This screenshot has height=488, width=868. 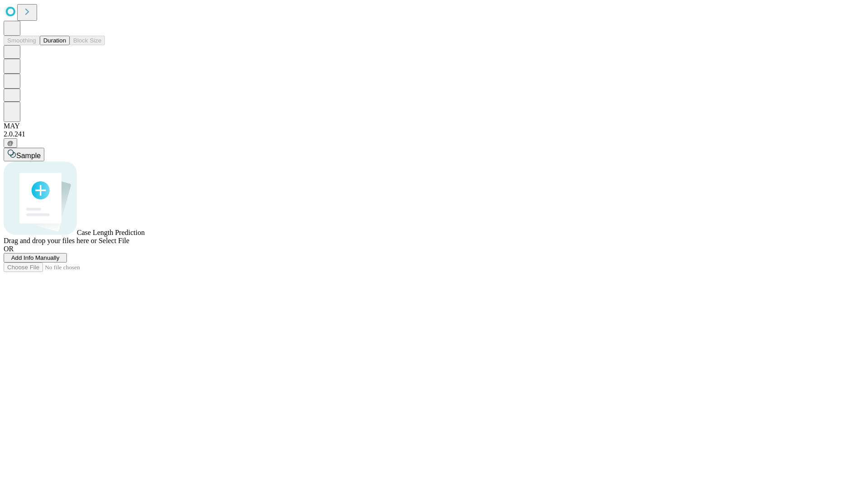 What do you see at coordinates (24, 155) in the screenshot?
I see `button: Sample` at bounding box center [24, 155].